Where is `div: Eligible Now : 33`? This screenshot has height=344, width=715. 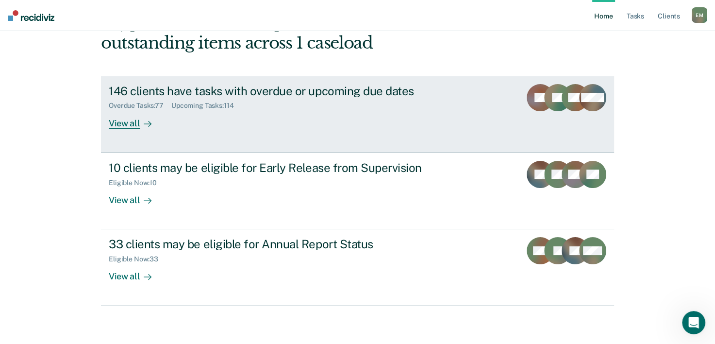
div: Eligible Now : 33 is located at coordinates (137, 259).